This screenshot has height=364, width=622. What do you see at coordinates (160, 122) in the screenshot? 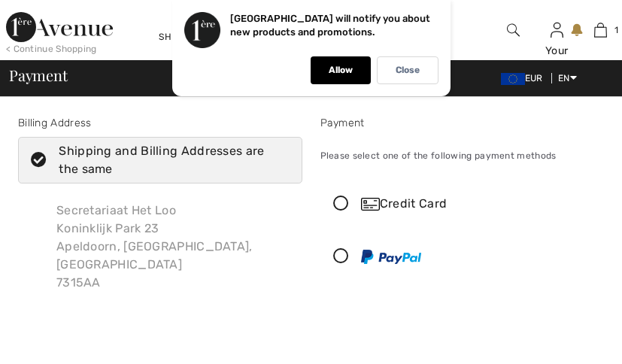
I see `div: Billing Address` at bounding box center [160, 122].